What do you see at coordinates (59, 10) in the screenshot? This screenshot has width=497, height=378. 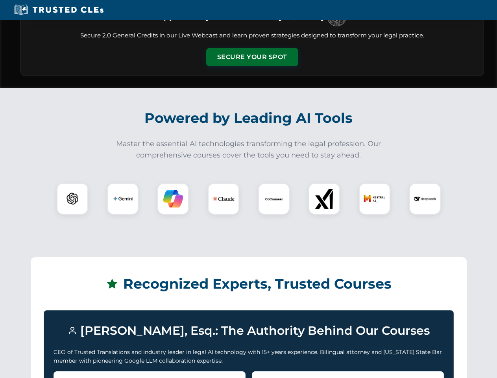 I see `img: Trusted CLEs` at bounding box center [59, 10].